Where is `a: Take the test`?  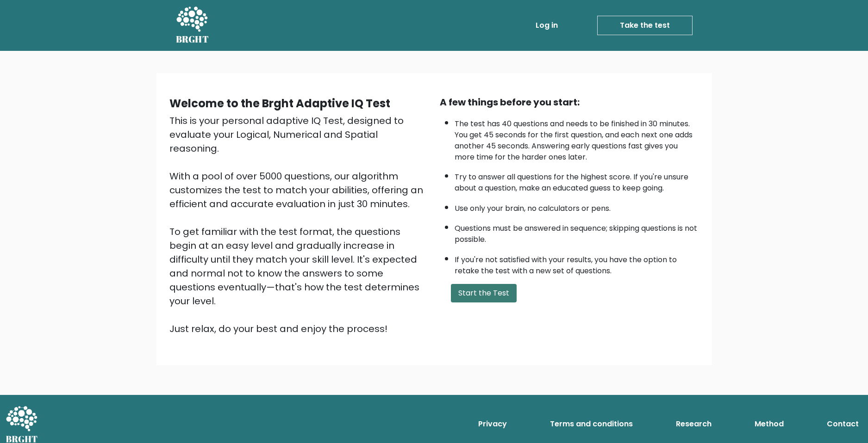 a: Take the test is located at coordinates (645, 26).